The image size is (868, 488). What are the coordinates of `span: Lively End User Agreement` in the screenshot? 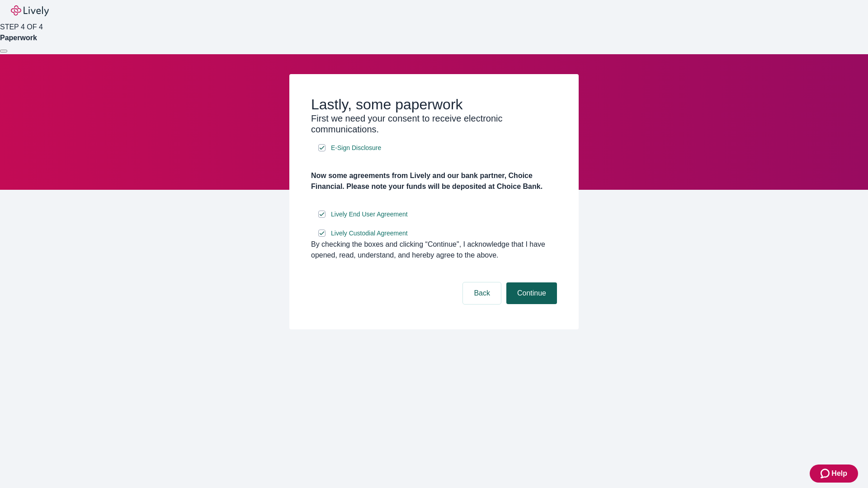 It's located at (369, 214).